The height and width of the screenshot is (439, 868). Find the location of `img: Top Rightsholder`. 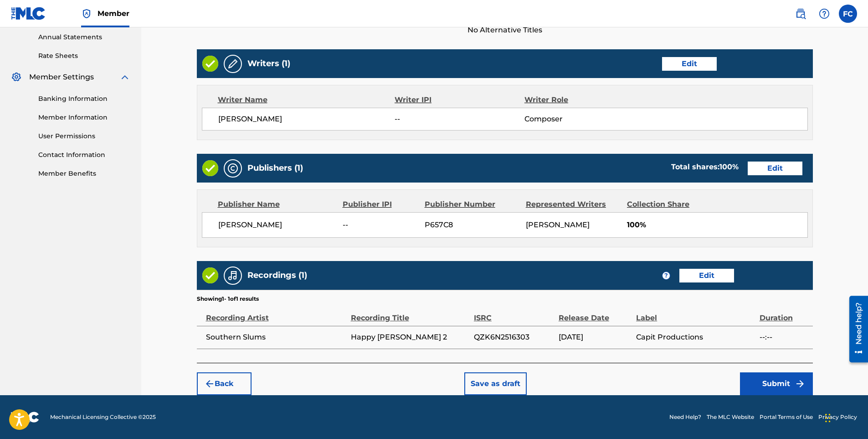

img: Top Rightsholder is located at coordinates (86, 14).